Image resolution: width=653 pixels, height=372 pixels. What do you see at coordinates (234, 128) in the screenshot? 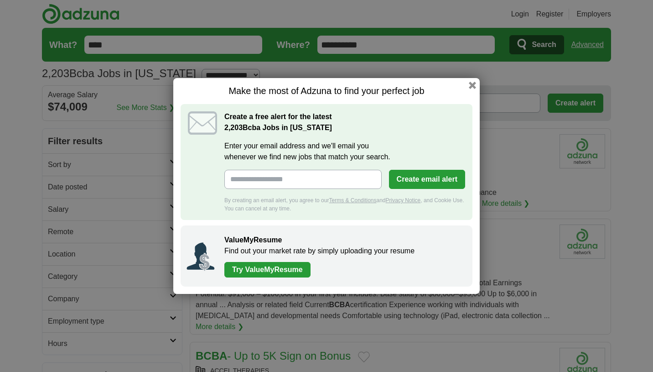
I see `span: 2,203` at bounding box center [234, 128].